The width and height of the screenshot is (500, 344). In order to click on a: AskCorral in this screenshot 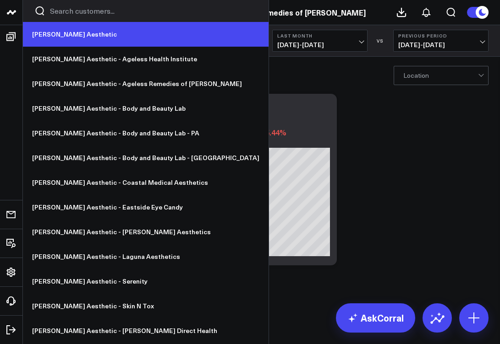, I will do `click(375, 318)`.